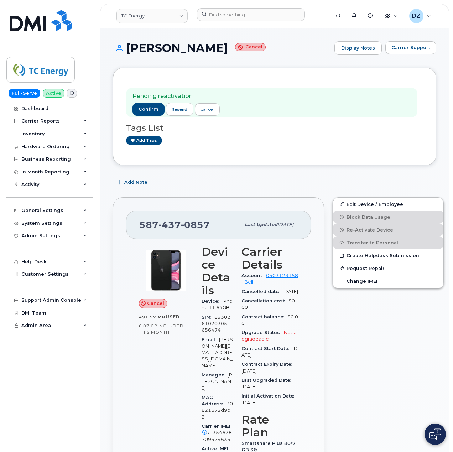 The width and height of the screenshot is (453, 452). Describe the element at coordinates (388, 230) in the screenshot. I see `button: Re-Activate Device` at that location.